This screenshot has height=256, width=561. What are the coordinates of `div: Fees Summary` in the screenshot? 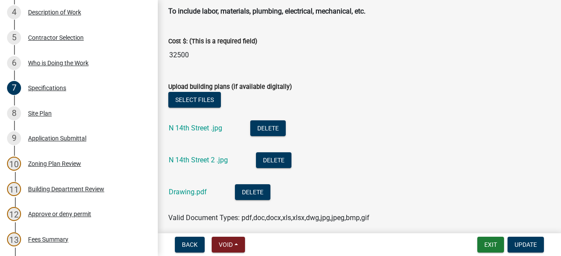 It's located at (48, 240).